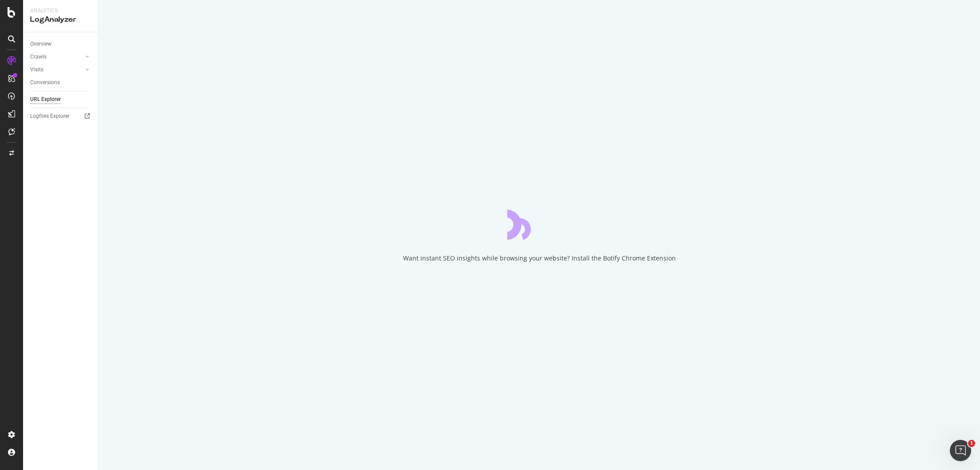 Image resolution: width=980 pixels, height=470 pixels. Describe the element at coordinates (61, 116) in the screenshot. I see `a: Logfiles Explorer` at that location.